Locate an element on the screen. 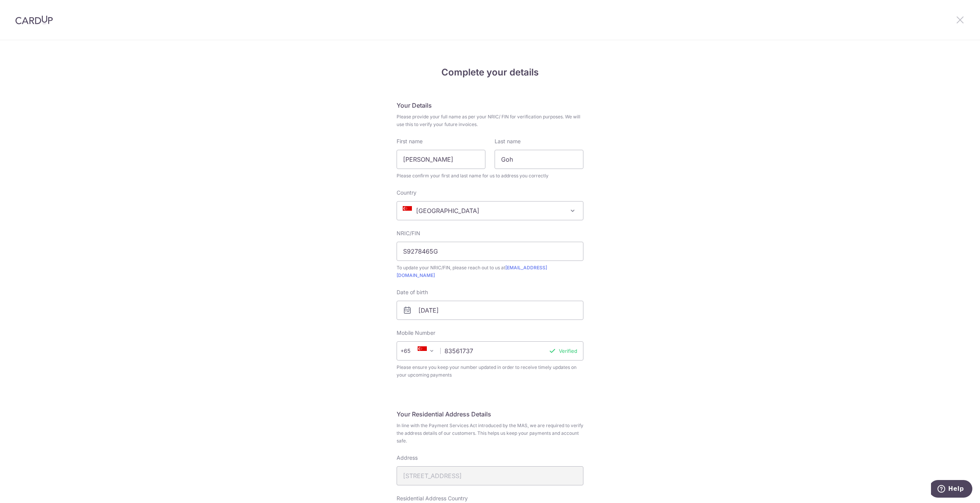  span: translation missing: en.user_details.form.label.country is located at coordinates (407, 193).